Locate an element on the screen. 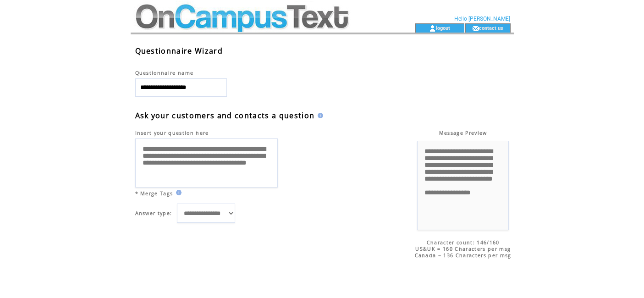 Image resolution: width=644 pixels, height=298 pixels. span: * Merge Tags is located at coordinates (154, 194).